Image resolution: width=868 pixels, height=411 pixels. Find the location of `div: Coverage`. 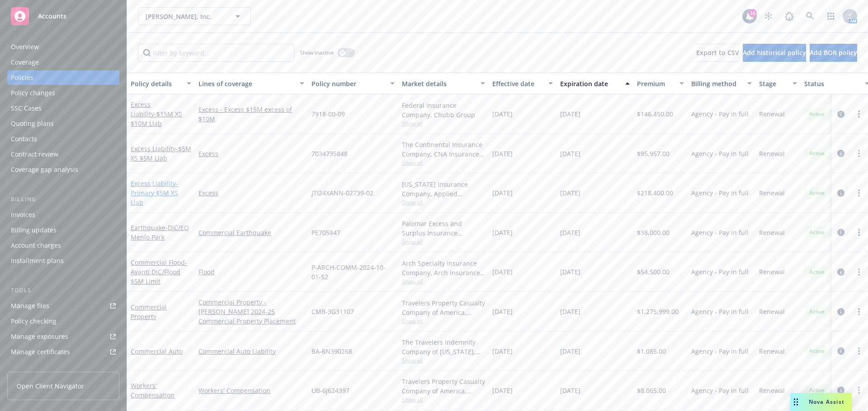

div: Coverage is located at coordinates (25, 62).